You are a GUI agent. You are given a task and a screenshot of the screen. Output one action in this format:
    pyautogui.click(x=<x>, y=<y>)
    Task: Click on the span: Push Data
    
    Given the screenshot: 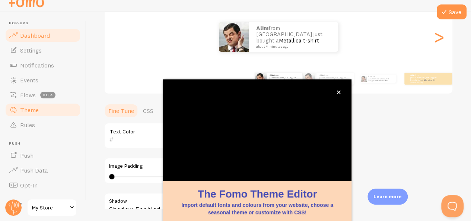 What is the action you would take?
    pyautogui.click(x=34, y=170)
    